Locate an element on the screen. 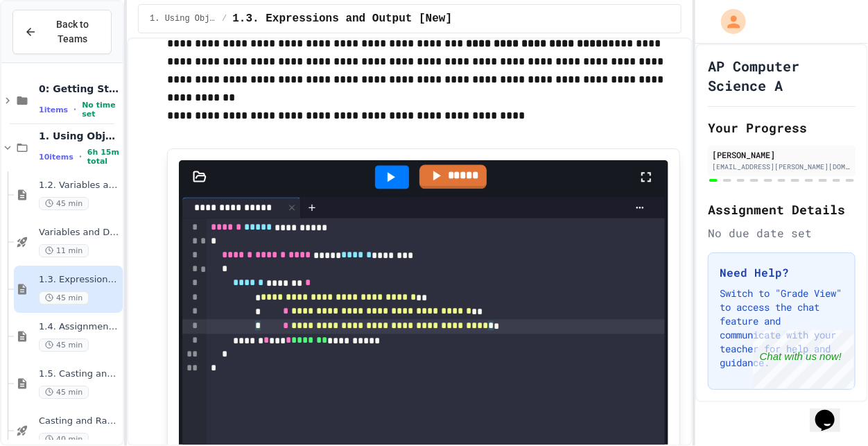  span: 1 items is located at coordinates (54, 109).